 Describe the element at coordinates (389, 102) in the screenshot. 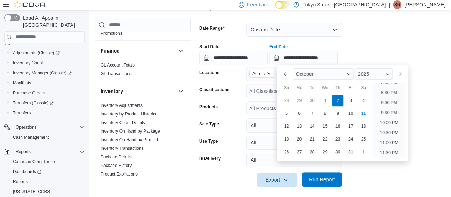

I see `li: 9:00 PM` at that location.